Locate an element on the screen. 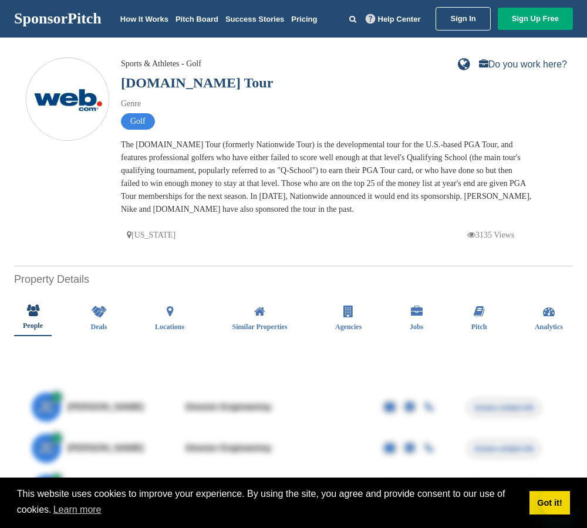 Image resolution: width=587 pixels, height=528 pixels. a: Help Center is located at coordinates (393, 19).